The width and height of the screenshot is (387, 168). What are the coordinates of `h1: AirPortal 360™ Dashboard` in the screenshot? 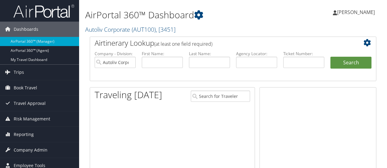 It's located at (184, 15).